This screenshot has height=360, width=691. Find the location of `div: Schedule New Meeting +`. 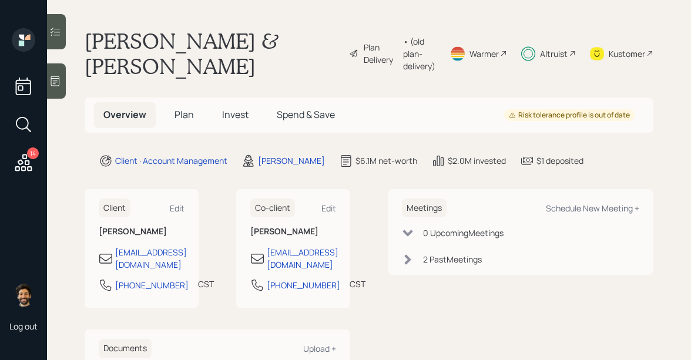

div: Schedule New Meeting + is located at coordinates (592, 208).